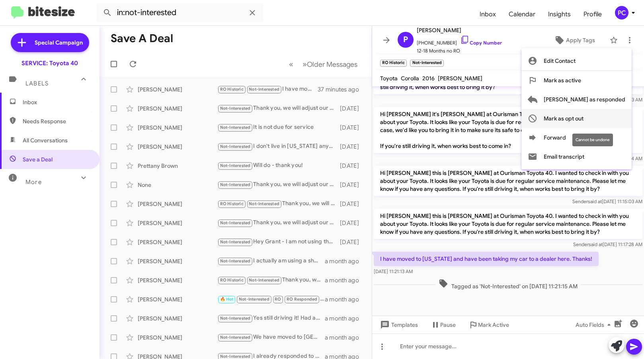  I want to click on span: Mark as active, so click(562, 80).